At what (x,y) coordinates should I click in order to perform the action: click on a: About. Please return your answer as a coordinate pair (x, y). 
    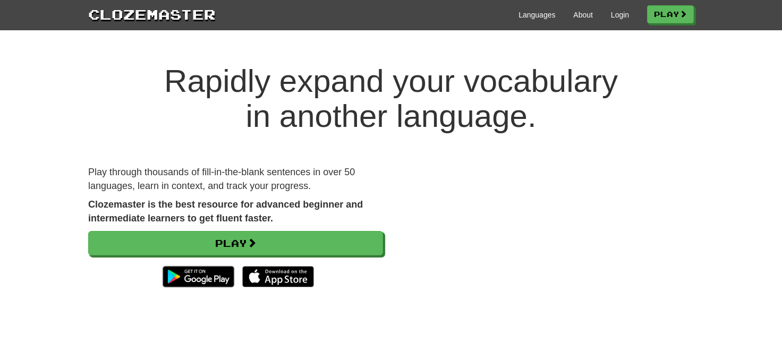
    Looking at the image, I should click on (582, 15).